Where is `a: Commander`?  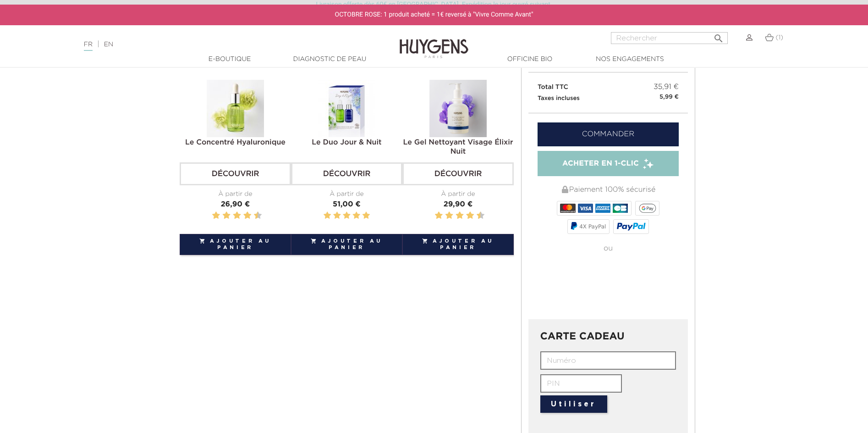
a: Commander is located at coordinates (608, 134).